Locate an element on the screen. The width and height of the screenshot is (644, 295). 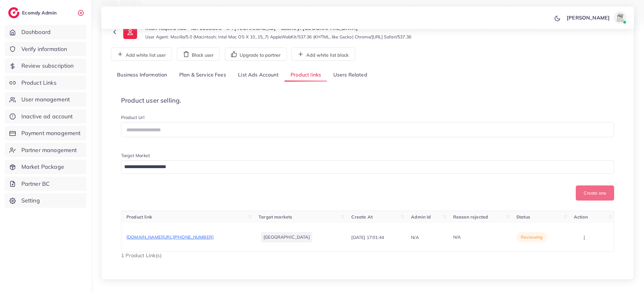
h2: Ecomdy Admin is located at coordinates (40, 13).